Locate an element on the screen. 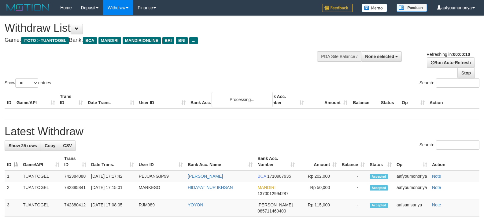 The width and height of the screenshot is (484, 218). label: Show entries is located at coordinates (28, 83).